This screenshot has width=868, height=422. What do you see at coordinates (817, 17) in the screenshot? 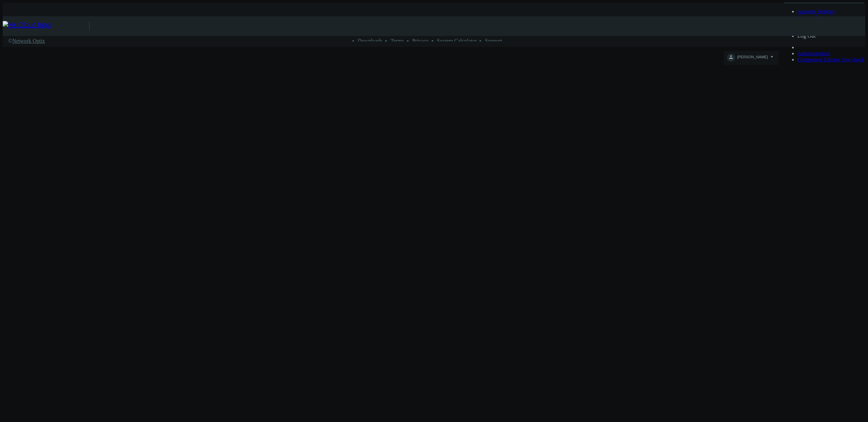
I see `span: Change Password` at bounding box center [817, 17].